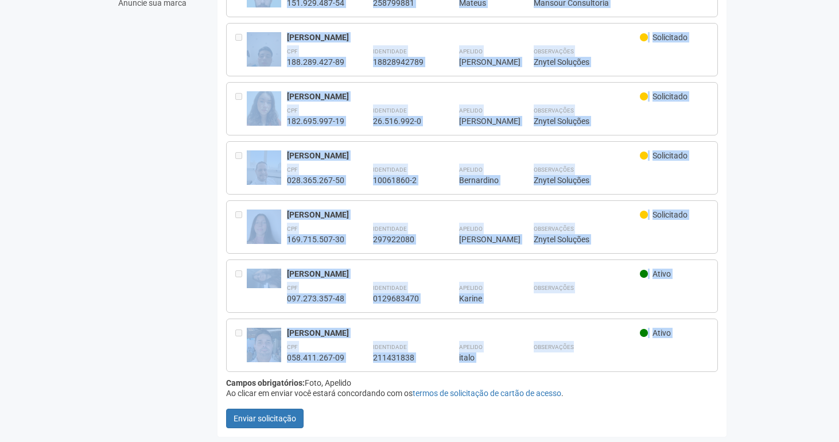 The image size is (839, 442). Describe the element at coordinates (316, 358) in the screenshot. I see `div: 058.411.267-09` at that location.